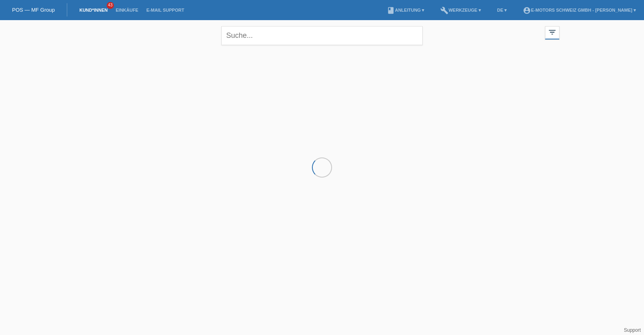  I want to click on a: Kund*innen, so click(94, 10).